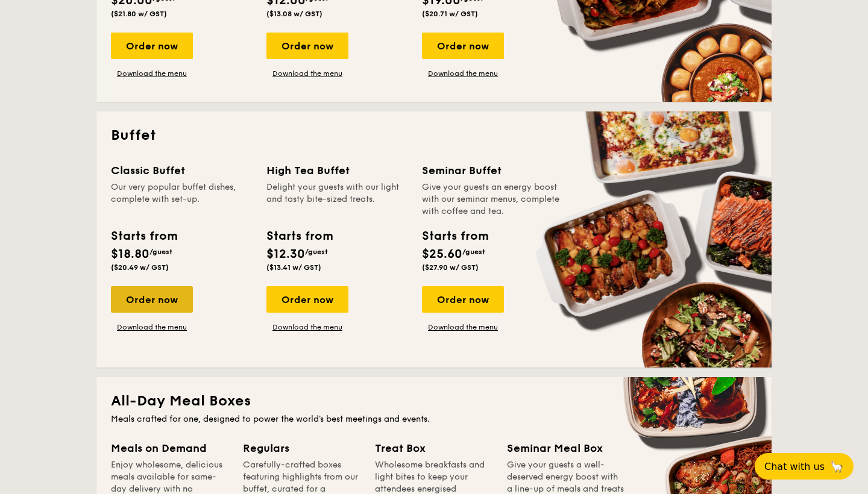 This screenshot has height=494, width=868. Describe the element at coordinates (294, 14) in the screenshot. I see `span: ($13.08 w/ GST)` at that location.